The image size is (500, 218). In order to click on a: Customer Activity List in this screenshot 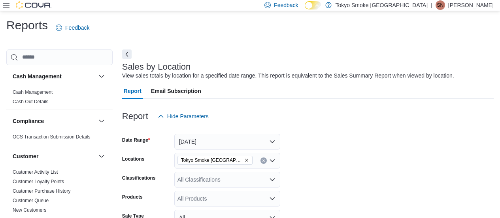, I will do `click(35, 172)`.